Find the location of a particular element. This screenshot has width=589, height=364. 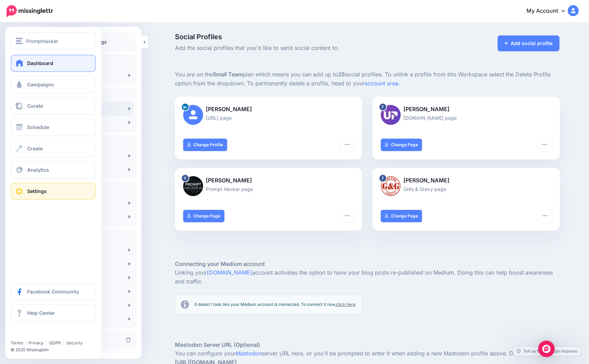

span: Curate is located at coordinates (35, 105).